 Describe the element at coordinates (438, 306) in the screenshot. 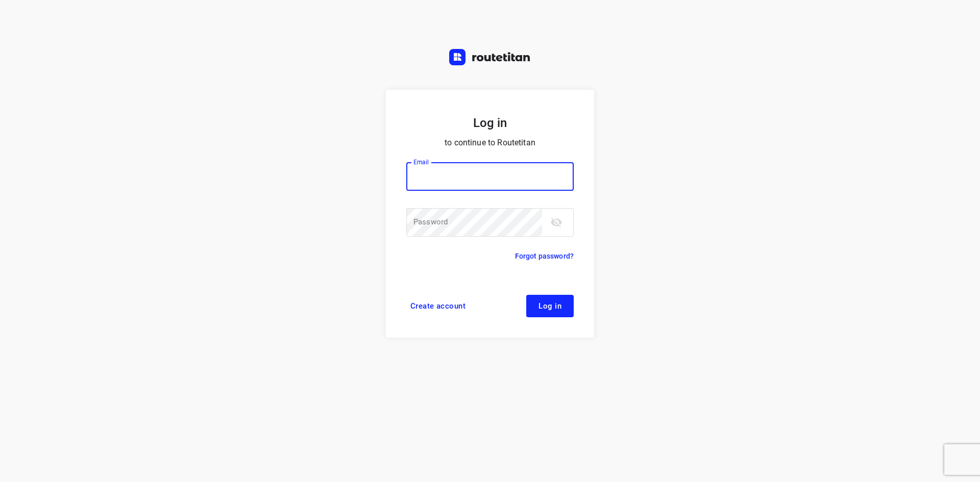

I see `span: Create account` at that location.